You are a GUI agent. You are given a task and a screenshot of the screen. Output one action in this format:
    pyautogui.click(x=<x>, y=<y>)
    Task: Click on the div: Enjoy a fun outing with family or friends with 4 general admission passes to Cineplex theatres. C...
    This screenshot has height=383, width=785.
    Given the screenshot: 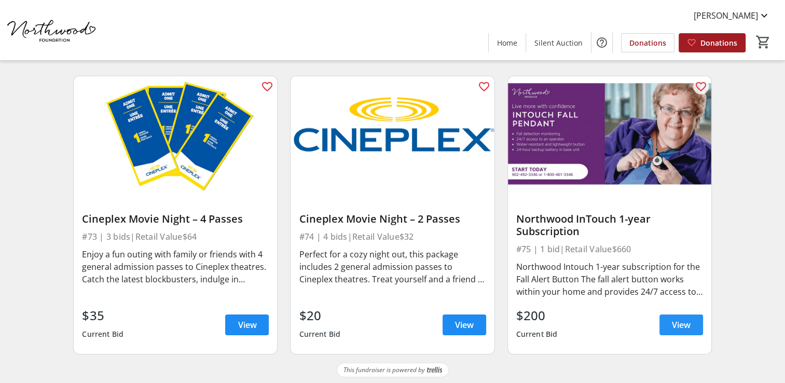 What is the action you would take?
    pyautogui.click(x=175, y=267)
    